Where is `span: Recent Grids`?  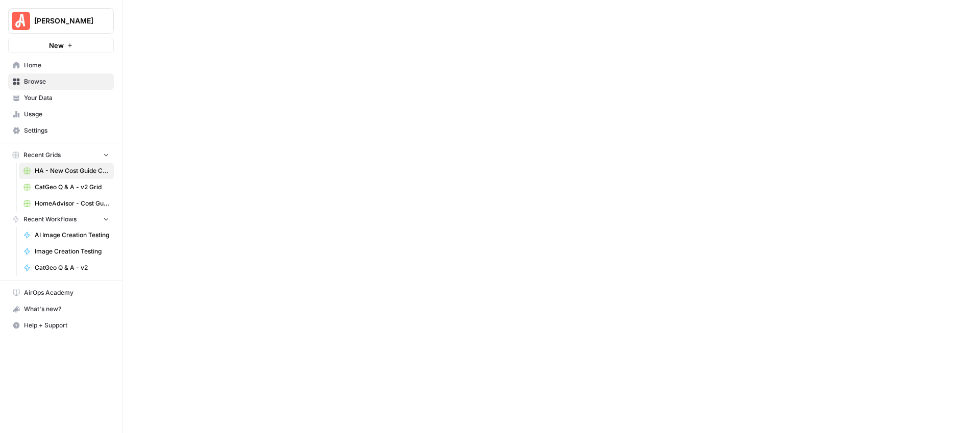
span: Recent Grids is located at coordinates (42, 155).